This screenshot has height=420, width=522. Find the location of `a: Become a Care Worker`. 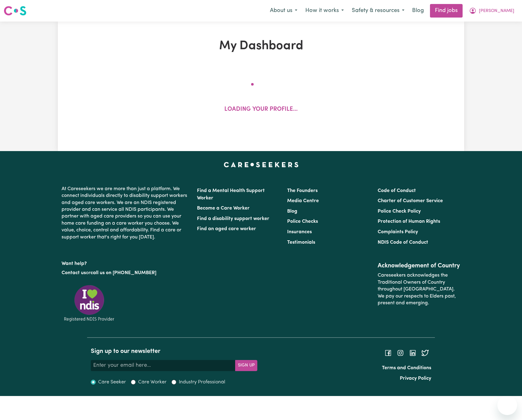

a: Become a Care Worker is located at coordinates (223, 208).